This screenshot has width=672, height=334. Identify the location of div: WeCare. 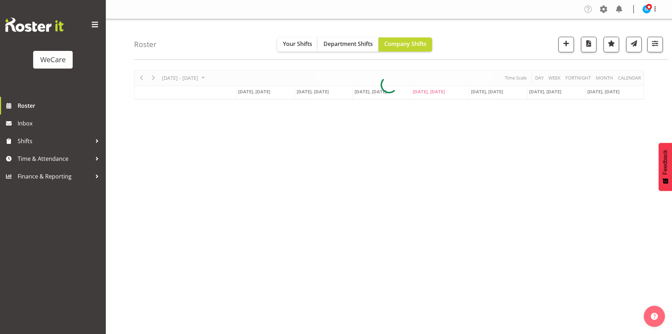
(53, 60).